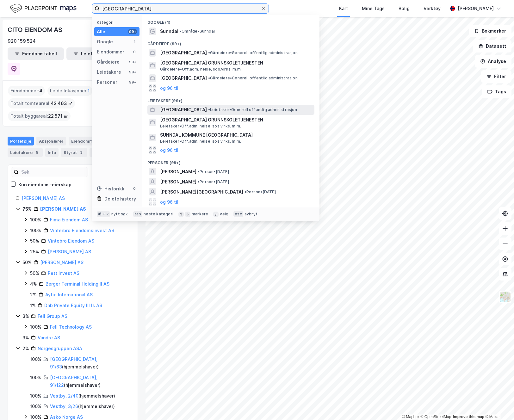  I want to click on span: Leietaker • Off.adm. helse, sos.virks. m.m., so click(200, 142).